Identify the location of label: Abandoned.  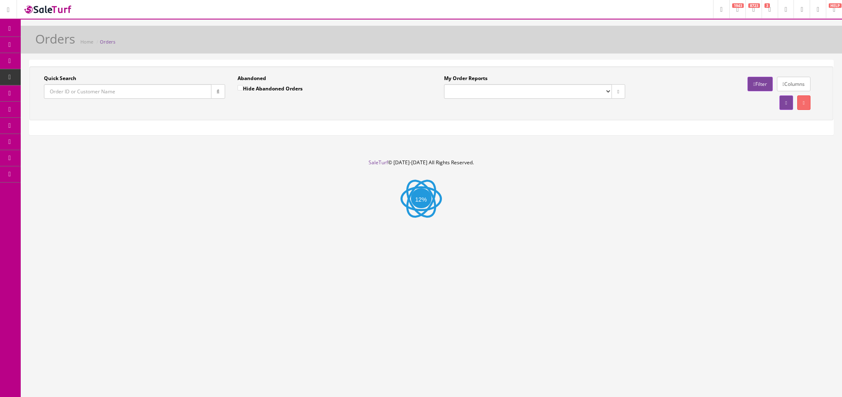
(252, 78).